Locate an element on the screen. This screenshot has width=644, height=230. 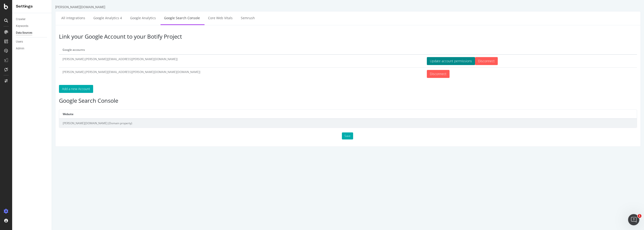
a: Google Analytics is located at coordinates (91, 18).